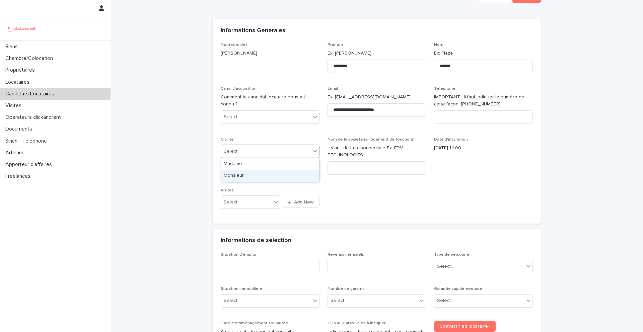 The width and height of the screenshot is (643, 332). Describe the element at coordinates (31, 94) in the screenshot. I see `p: Candidats Locataires` at that location.